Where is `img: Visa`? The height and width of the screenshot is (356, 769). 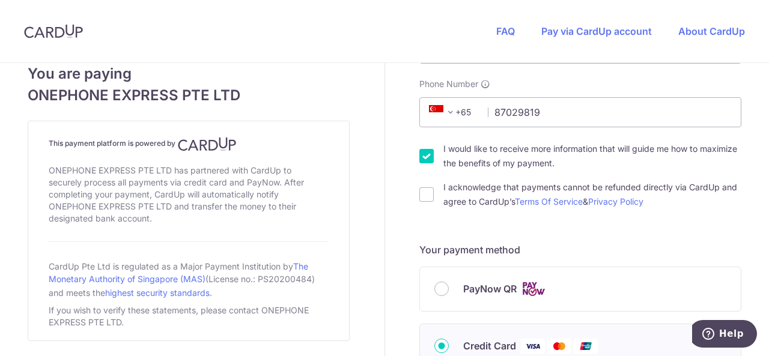
img: Visa is located at coordinates (533, 346).